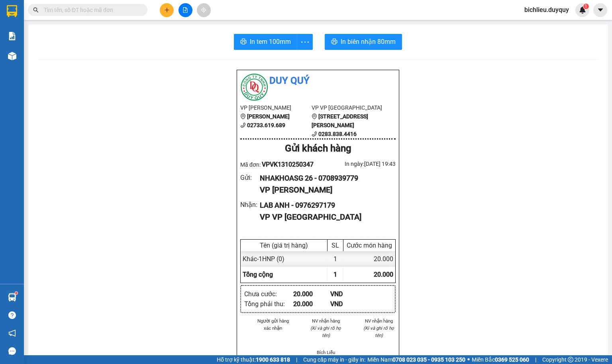  I want to click on div: Chưa cước :, so click(269, 294).